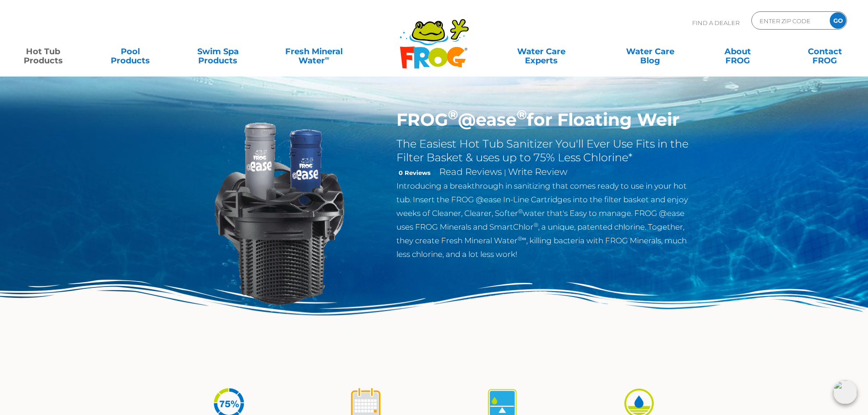  Describe the element at coordinates (545, 151) in the screenshot. I see `h2: The Easiest Hot Tub Sanitizer You'll Ever Use Fits in the Filter Basket & uses up to 75% Less Chl...` at that location.